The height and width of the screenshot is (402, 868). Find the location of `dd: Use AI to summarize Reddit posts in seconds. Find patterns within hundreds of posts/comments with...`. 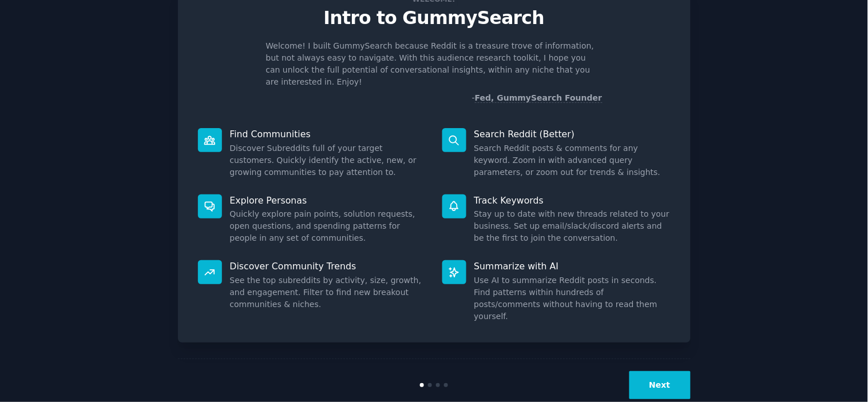

dd: Use AI to summarize Reddit posts in seconds. Find patterns within hundreds of posts/comments with... is located at coordinates (572, 298).